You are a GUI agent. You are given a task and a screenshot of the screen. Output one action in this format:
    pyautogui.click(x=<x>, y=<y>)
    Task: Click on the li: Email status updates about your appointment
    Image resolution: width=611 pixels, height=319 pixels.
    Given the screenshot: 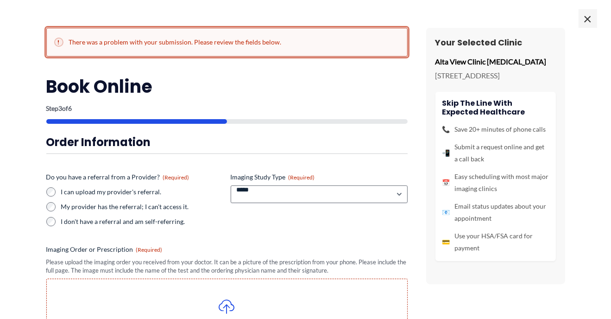 What is the action you would take?
    pyautogui.click(x=496, y=212)
    